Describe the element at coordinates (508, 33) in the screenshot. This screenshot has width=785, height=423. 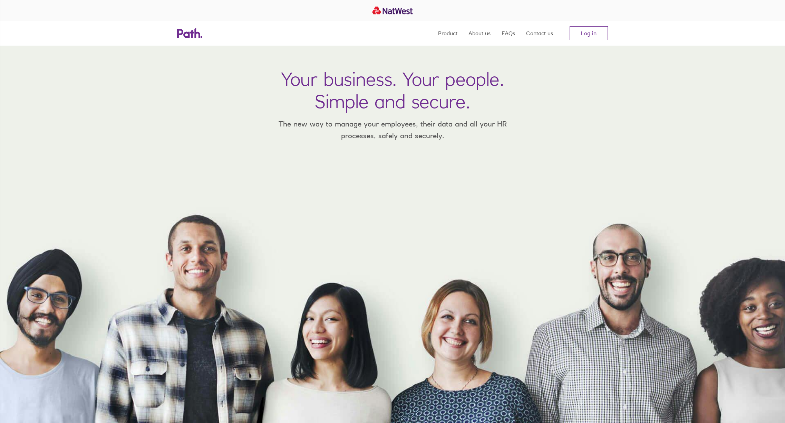
I see `a: FAQs` at that location.